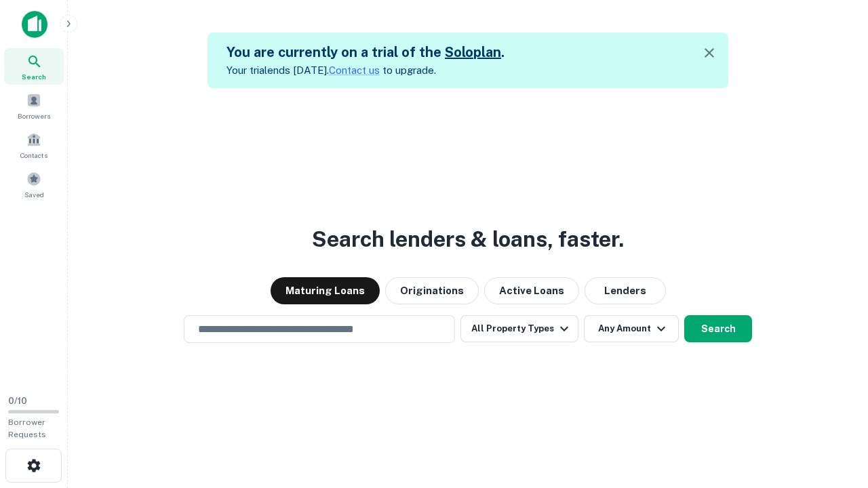 This screenshot has height=488, width=868. I want to click on span: Search, so click(34, 76).